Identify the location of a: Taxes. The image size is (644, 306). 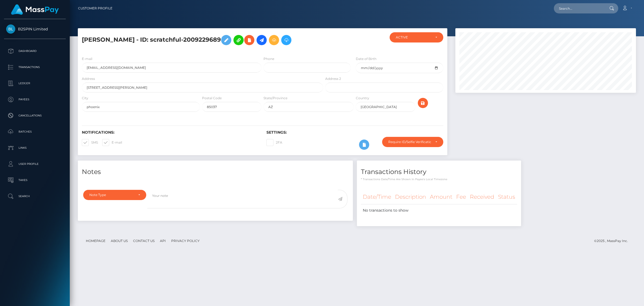
(35, 180).